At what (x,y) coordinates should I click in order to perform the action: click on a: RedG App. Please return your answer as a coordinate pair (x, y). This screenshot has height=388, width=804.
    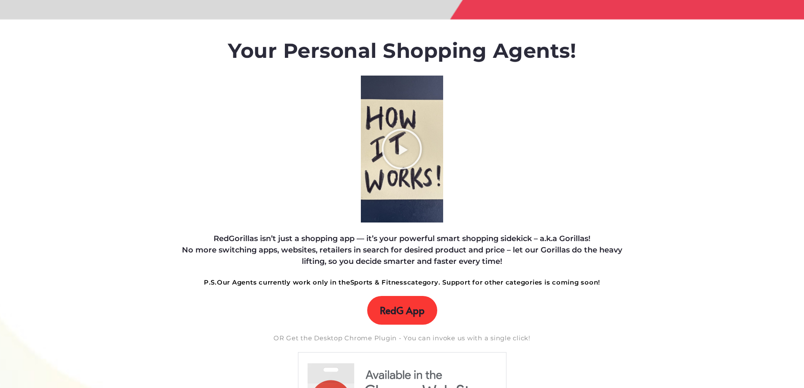
    Looking at the image, I should click on (402, 310).